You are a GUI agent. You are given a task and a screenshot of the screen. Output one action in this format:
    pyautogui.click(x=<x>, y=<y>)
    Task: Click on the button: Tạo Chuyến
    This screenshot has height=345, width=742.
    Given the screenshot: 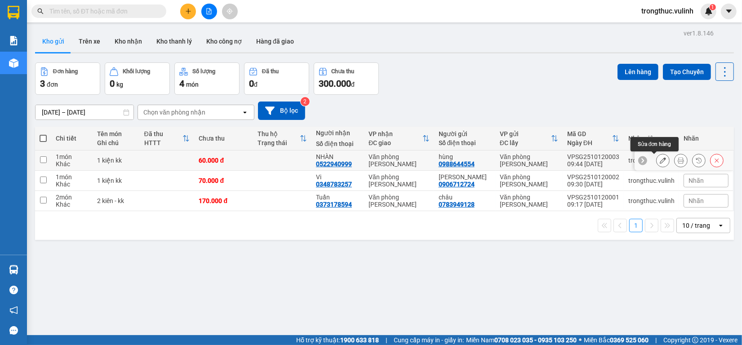 What is the action you would take?
    pyautogui.click(x=687, y=72)
    